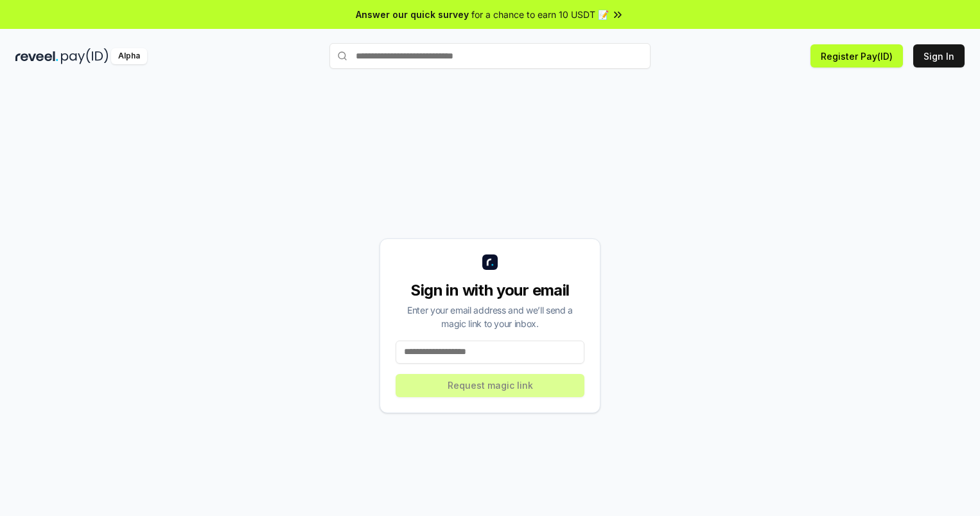 The height and width of the screenshot is (516, 980). I want to click on div: Sign in with your email, so click(490, 290).